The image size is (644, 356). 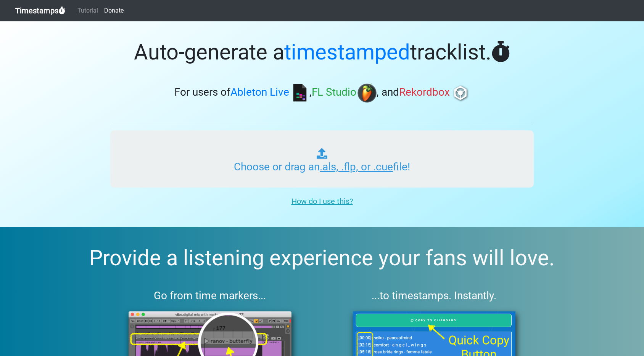 I want to click on span: FL Studio, so click(x=333, y=92).